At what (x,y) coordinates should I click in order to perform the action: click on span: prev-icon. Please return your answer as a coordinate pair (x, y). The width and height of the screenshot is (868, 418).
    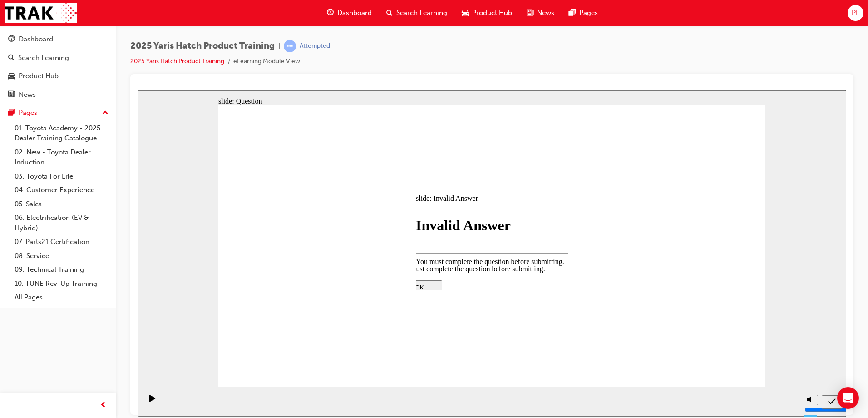
    Looking at the image, I should click on (103, 405).